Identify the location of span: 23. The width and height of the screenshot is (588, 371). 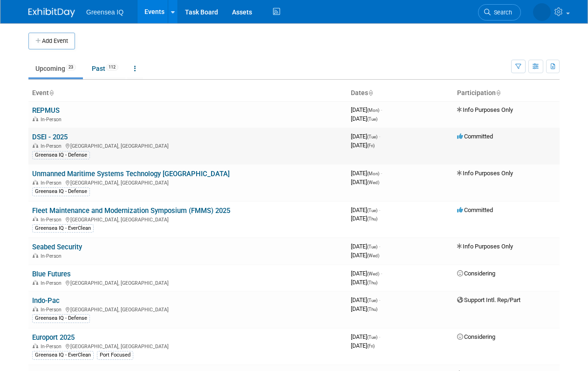
(71, 67).